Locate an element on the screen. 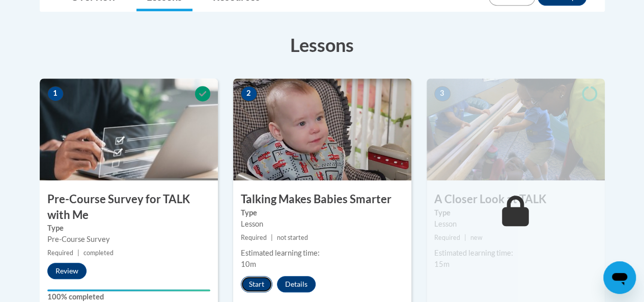  span: completed is located at coordinates (98, 253).